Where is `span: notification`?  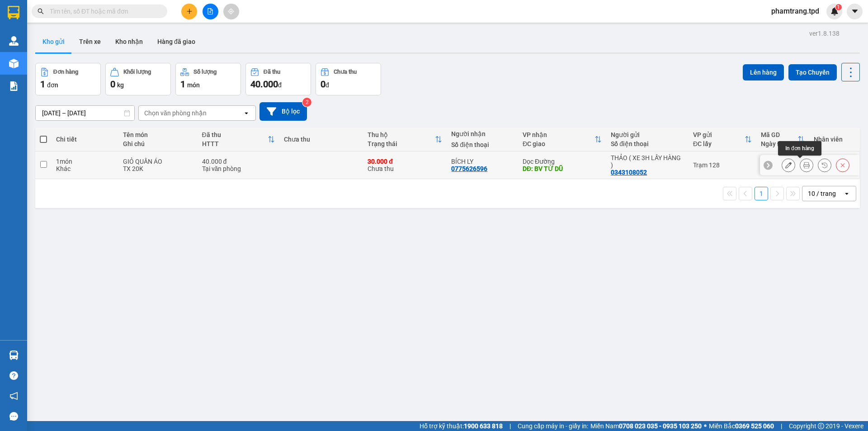 span: notification is located at coordinates (14, 395).